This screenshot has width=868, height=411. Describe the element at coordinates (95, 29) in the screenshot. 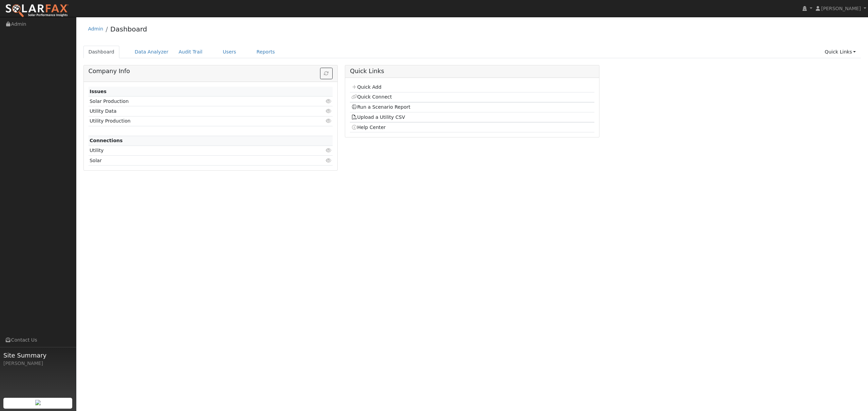

I see `a: Admin` at that location.